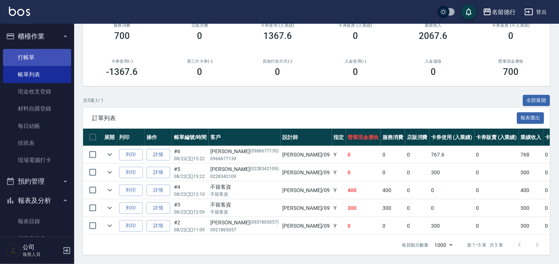 The height and width of the screenshot is (264, 559). I want to click on button: save, so click(469, 12).